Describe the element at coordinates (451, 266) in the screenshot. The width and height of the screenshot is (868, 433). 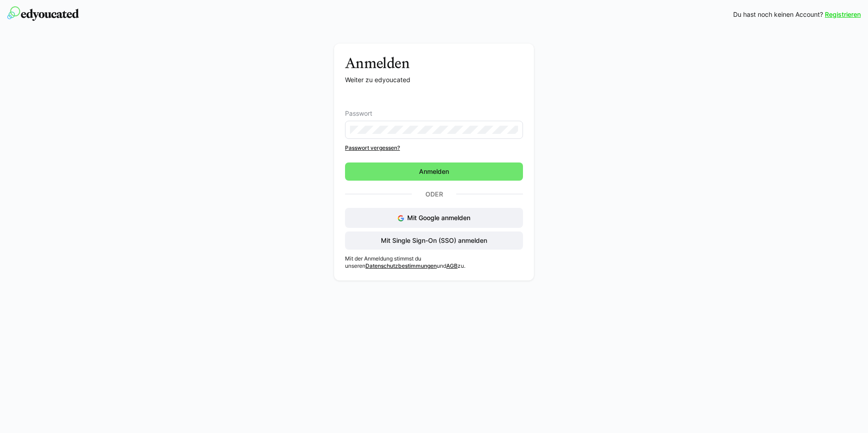
I see `a: AGB` at that location.